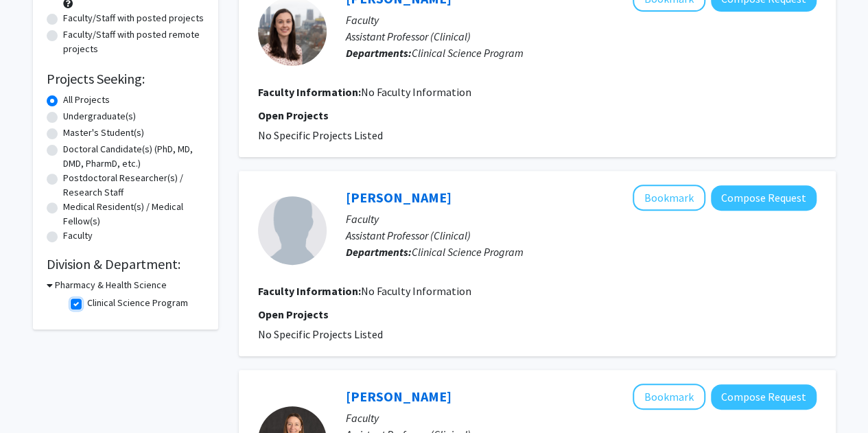 Image resolution: width=868 pixels, height=433 pixels. I want to click on label: All Projects, so click(86, 100).